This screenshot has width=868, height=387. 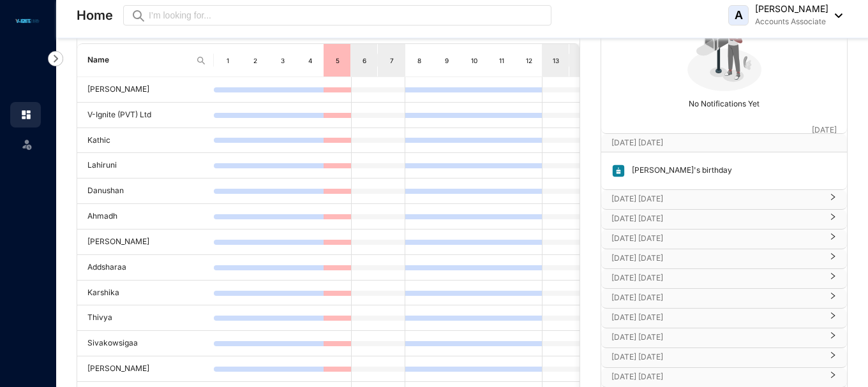 What do you see at coordinates (835, 15) in the screenshot?
I see `img: dropdown-black.8e83cc76930a90b1a4fdb6d089b7bf3a.svg` at bounding box center [835, 15].